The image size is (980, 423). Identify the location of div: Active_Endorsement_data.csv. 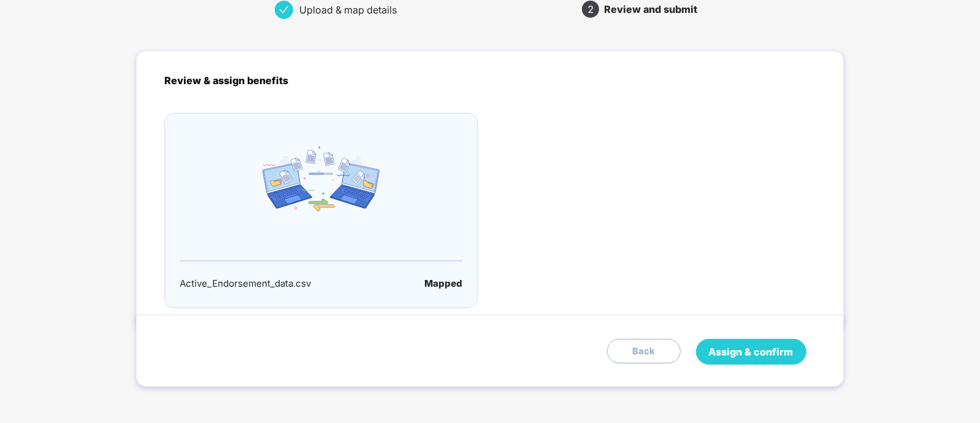
(246, 284).